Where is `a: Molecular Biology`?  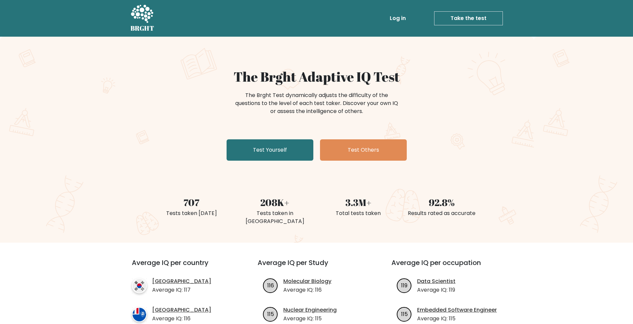
a: Molecular Biology is located at coordinates (307, 282).